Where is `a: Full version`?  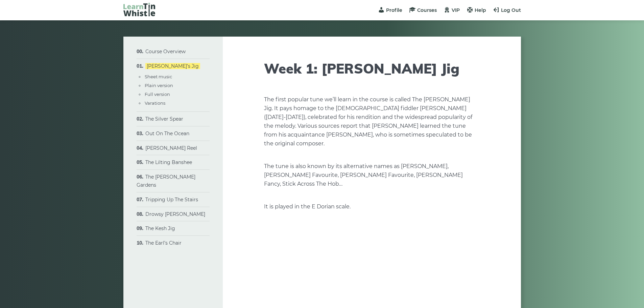 a: Full version is located at coordinates (157, 94).